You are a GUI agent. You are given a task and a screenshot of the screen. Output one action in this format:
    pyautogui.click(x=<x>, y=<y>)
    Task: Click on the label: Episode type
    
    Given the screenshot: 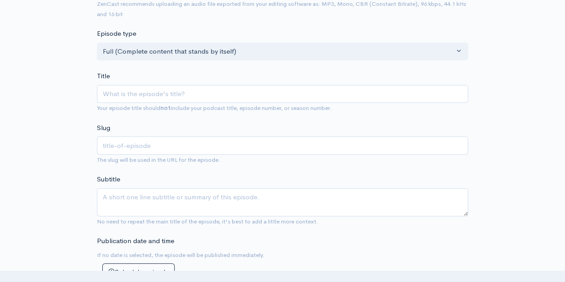 What is the action you would take?
    pyautogui.click(x=117, y=34)
    